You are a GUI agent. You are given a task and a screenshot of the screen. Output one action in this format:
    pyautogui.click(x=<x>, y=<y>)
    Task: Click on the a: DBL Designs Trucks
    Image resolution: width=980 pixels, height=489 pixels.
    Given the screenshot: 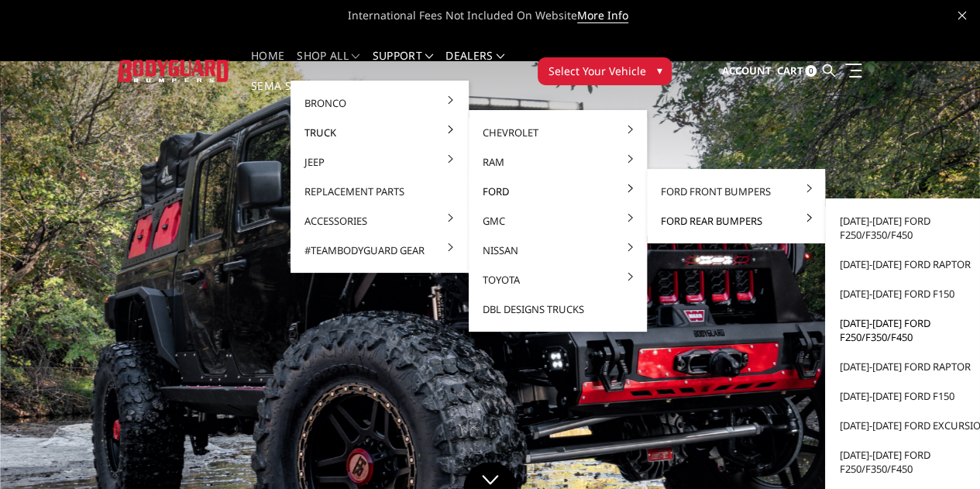 What is the action you would take?
    pyautogui.click(x=558, y=309)
    